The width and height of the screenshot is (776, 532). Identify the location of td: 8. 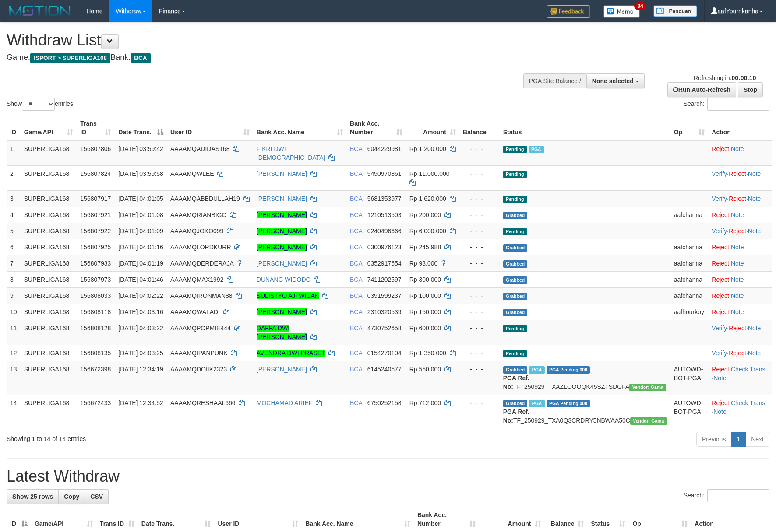
(13, 279).